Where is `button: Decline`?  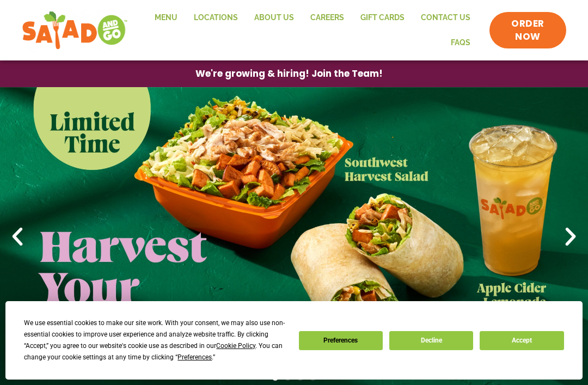
button: Decline is located at coordinates (432, 340).